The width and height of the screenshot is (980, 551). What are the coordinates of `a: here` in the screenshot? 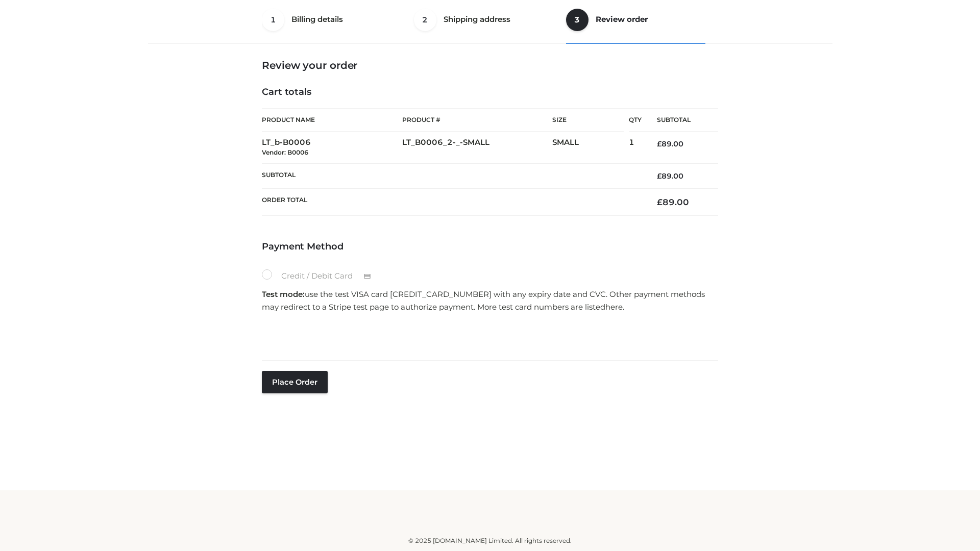 It's located at (614, 307).